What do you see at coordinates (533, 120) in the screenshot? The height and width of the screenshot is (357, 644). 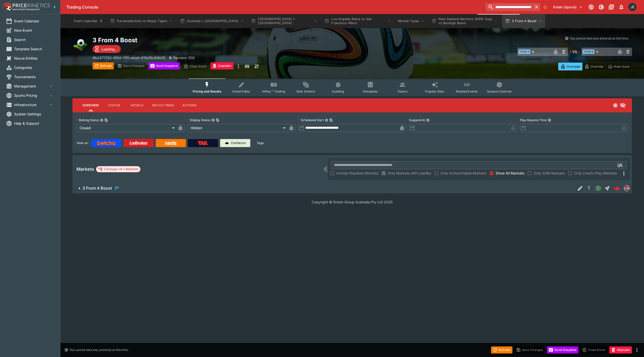 I see `p: Play Resume Time` at bounding box center [533, 120].